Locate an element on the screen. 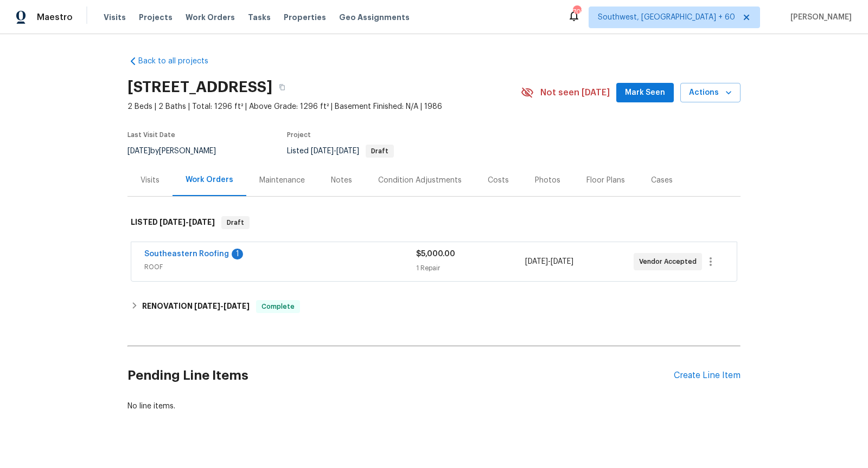 This screenshot has width=868, height=468. div: Create Line Item is located at coordinates (706, 376).